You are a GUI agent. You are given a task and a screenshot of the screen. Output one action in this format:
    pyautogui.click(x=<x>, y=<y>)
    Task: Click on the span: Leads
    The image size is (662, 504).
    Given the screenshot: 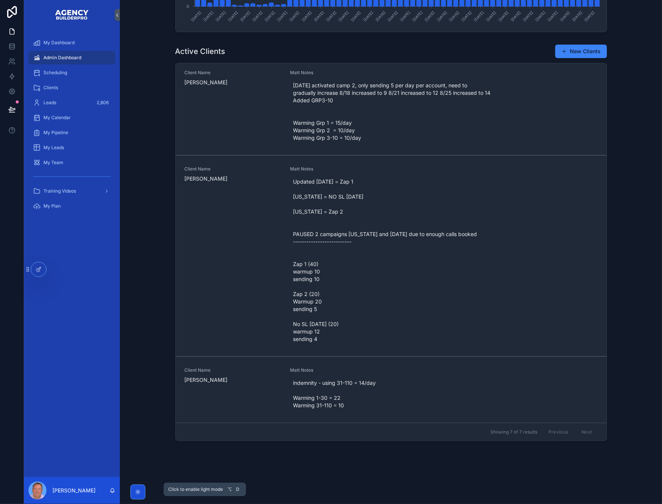 What is the action you would take?
    pyautogui.click(x=50, y=103)
    